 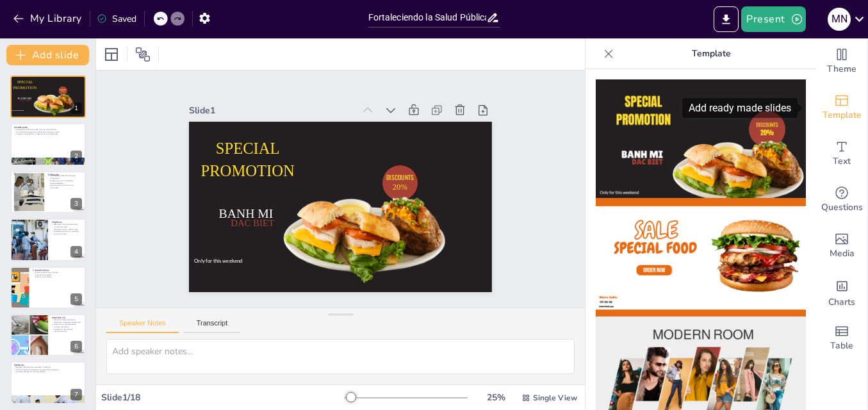 I want to click on p: Instrumento de planificación para emergencias., so click(x=65, y=177).